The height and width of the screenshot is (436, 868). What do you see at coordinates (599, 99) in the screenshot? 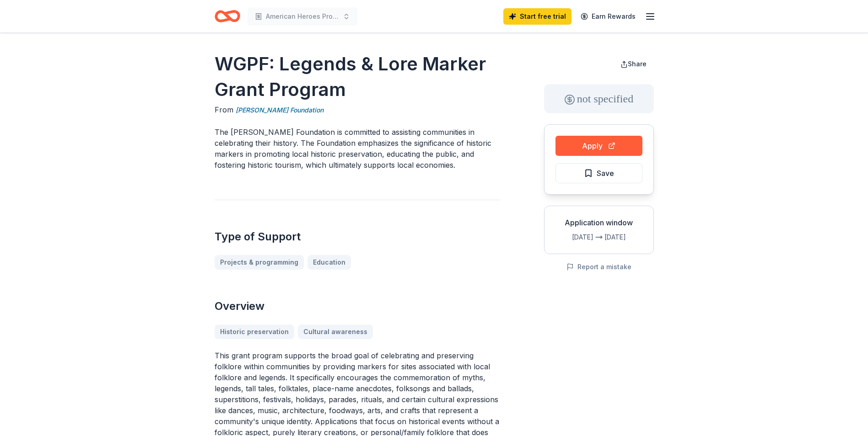
I see `div: not specified` at bounding box center [599, 99].